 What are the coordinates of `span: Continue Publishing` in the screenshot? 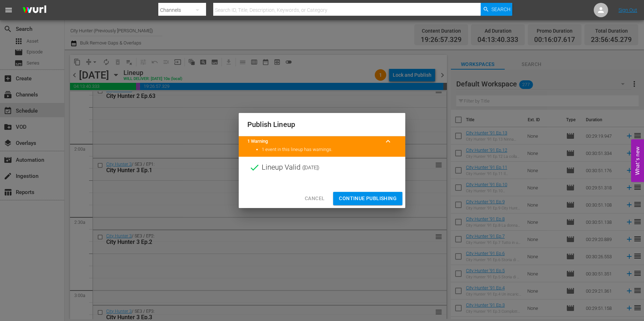 It's located at (368, 198).